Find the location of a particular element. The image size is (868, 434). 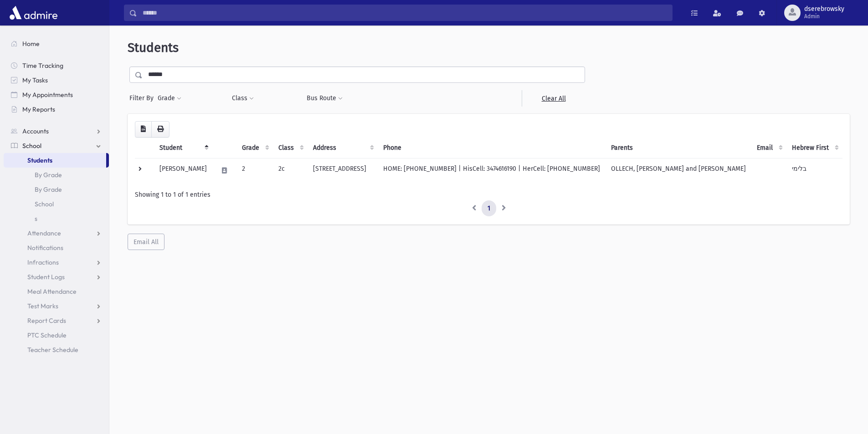

a: My Reports is located at coordinates (56, 109).